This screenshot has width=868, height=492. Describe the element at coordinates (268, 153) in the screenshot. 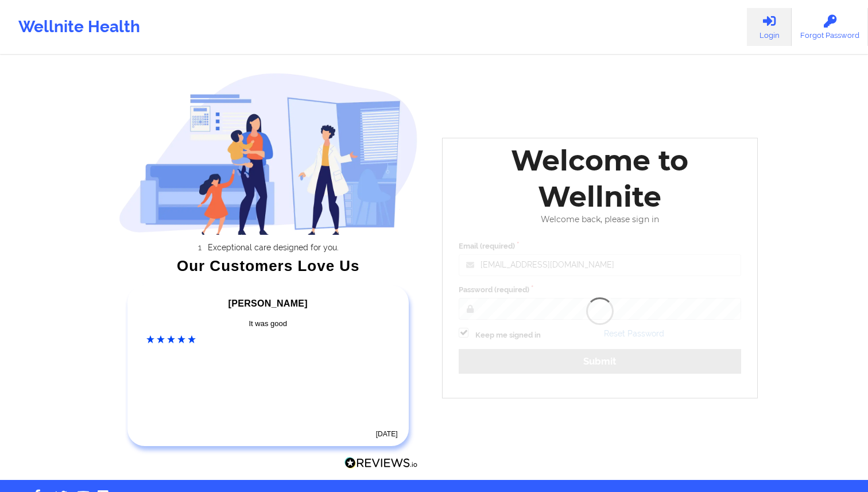

I see `img: wellnite-auth-hero_200.c722682e.png` at that location.